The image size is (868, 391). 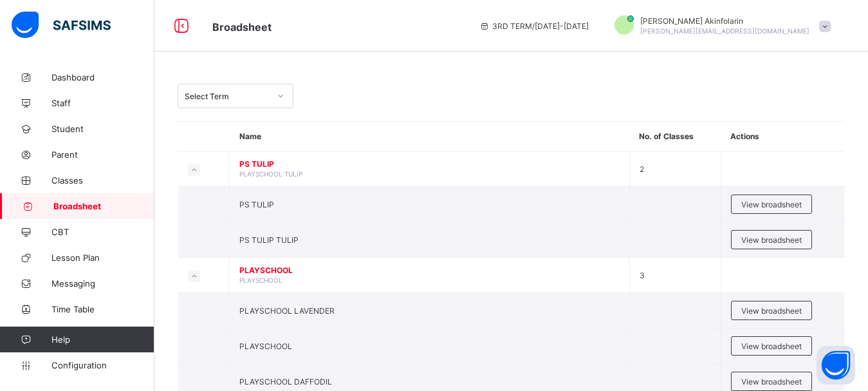 I want to click on span: Lesson Plan, so click(x=103, y=258).